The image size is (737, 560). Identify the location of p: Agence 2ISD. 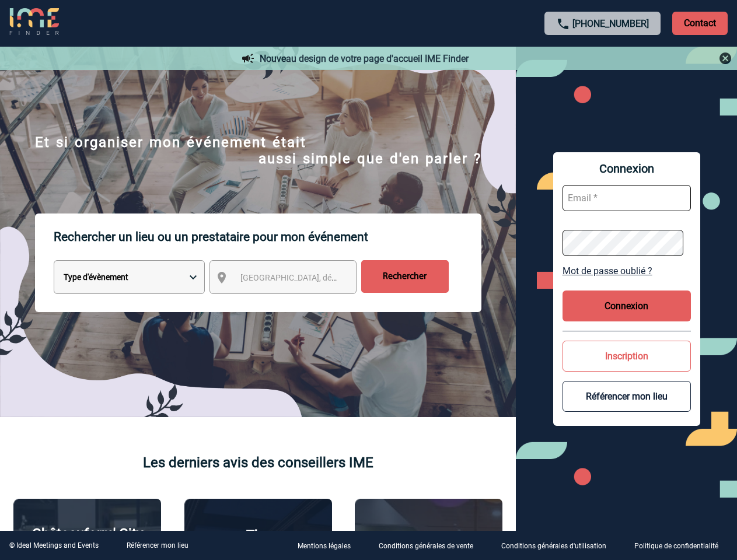
(429, 537).